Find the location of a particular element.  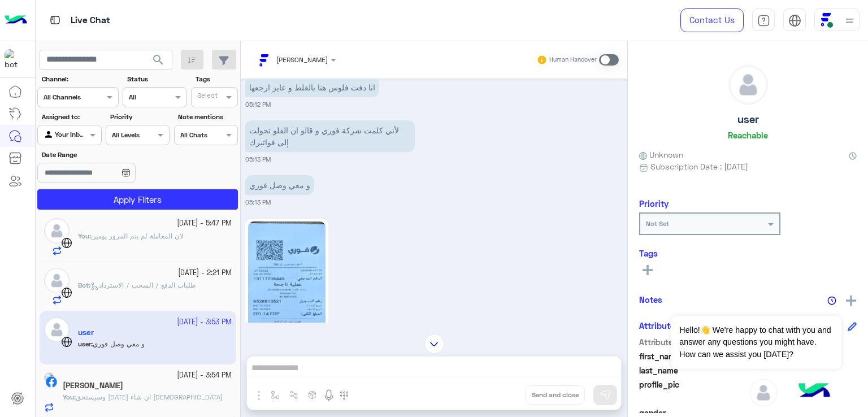

span: last_name is located at coordinates (693, 370).